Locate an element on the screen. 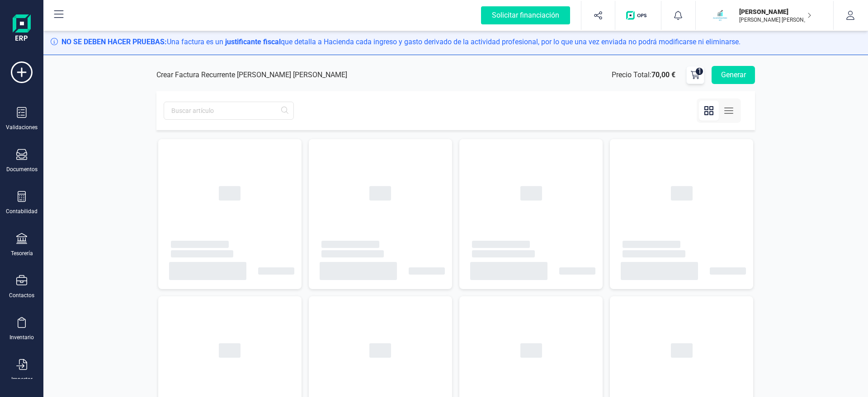 This screenshot has height=397, width=868. b: 70,00 € is located at coordinates (663, 74).